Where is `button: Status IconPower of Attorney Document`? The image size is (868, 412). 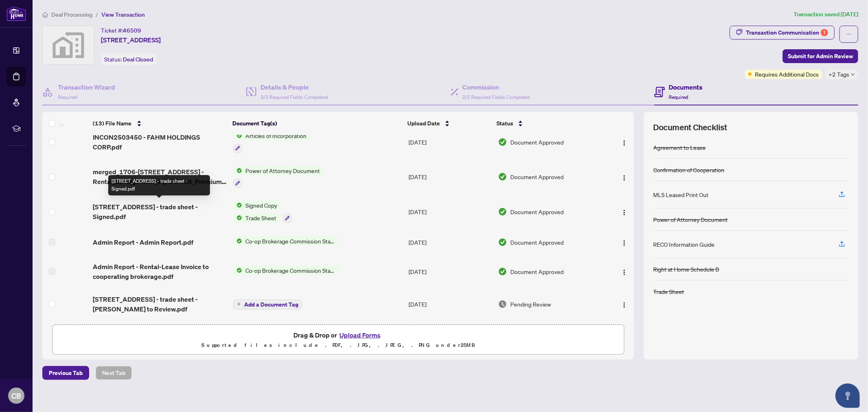 button: Status IconPower of Attorney Document is located at coordinates (278, 177).